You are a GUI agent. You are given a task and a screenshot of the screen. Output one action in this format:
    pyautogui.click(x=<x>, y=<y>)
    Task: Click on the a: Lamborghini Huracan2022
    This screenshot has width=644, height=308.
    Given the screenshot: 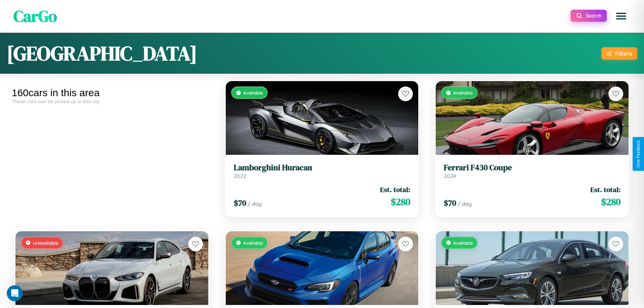 What is the action you would take?
    pyautogui.click(x=322, y=171)
    